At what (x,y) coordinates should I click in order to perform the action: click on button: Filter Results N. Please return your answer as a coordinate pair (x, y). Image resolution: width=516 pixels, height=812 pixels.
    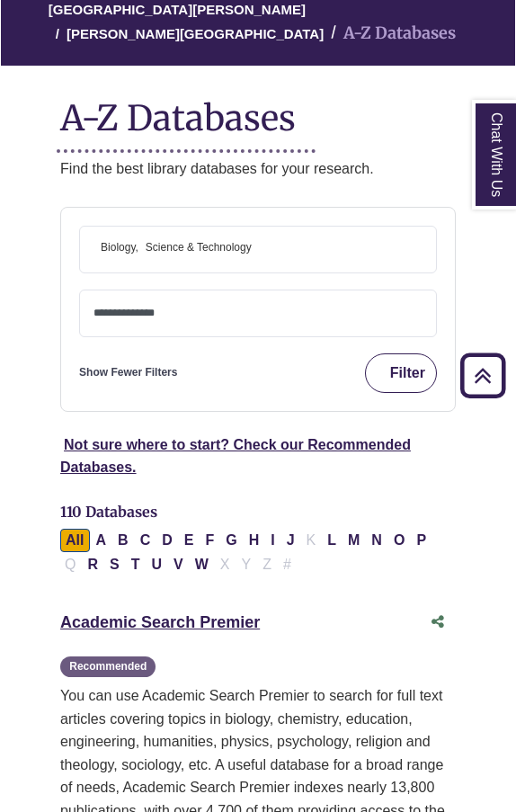
    Looking at the image, I should click on (377, 540).